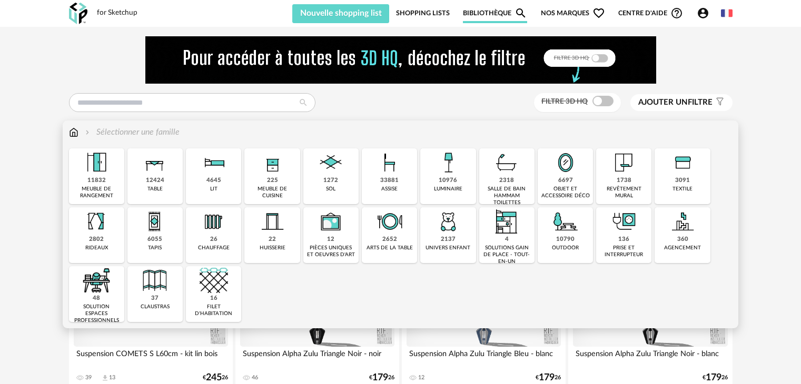  Describe the element at coordinates (331, 189) in the screenshot. I see `div: sol` at that location.